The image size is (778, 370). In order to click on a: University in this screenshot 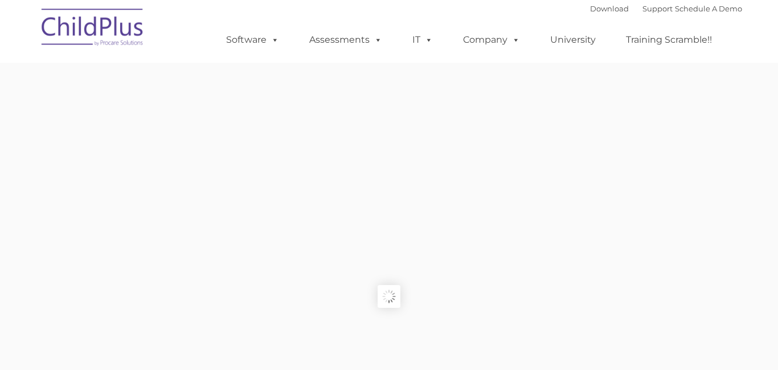, I will do `click(573, 40)`.